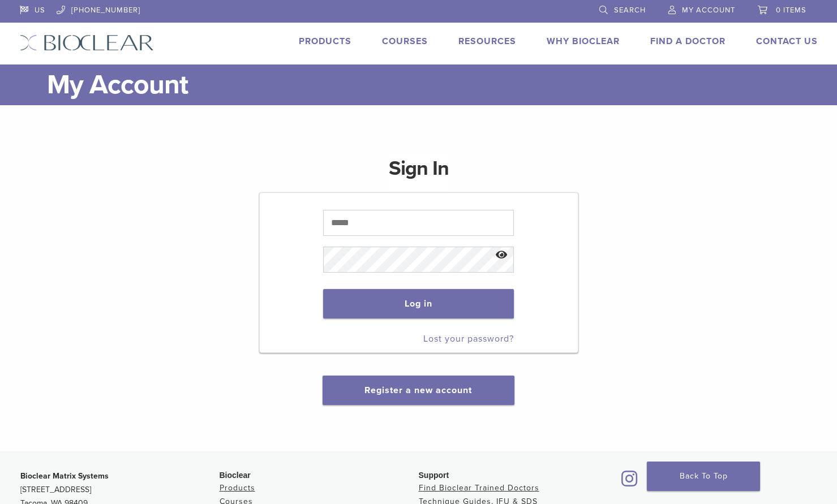  I want to click on a: Resources, so click(487, 41).